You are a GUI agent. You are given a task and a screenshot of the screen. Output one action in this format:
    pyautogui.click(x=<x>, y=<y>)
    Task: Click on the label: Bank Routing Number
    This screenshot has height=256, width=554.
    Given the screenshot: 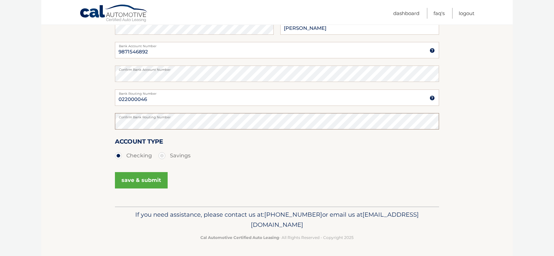 What is the action you would take?
    pyautogui.click(x=277, y=92)
    